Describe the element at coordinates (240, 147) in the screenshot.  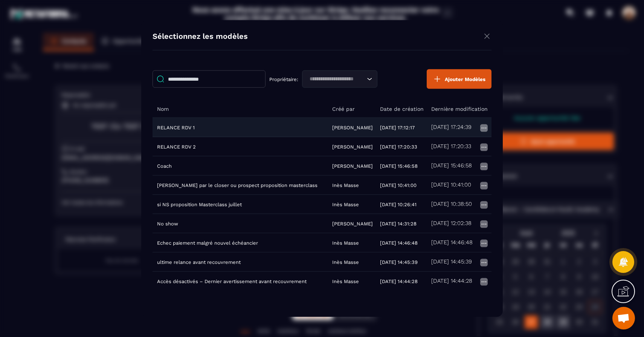
I see `td: RELANCE RDV 2` at that location.